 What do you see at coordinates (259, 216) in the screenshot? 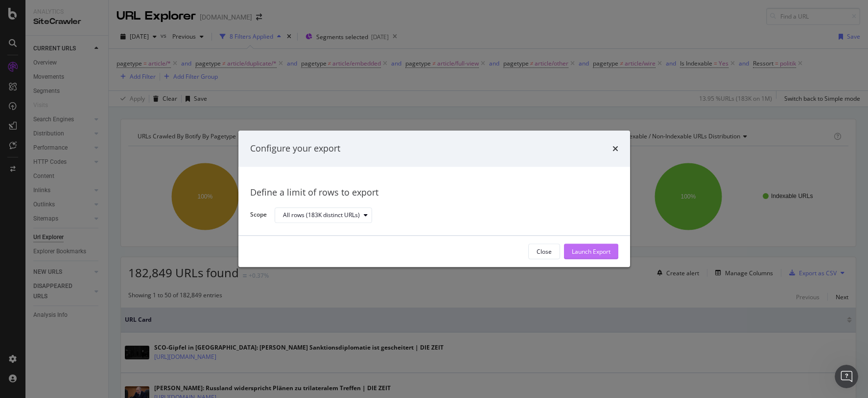
I see `label: Scope` at bounding box center [259, 216].